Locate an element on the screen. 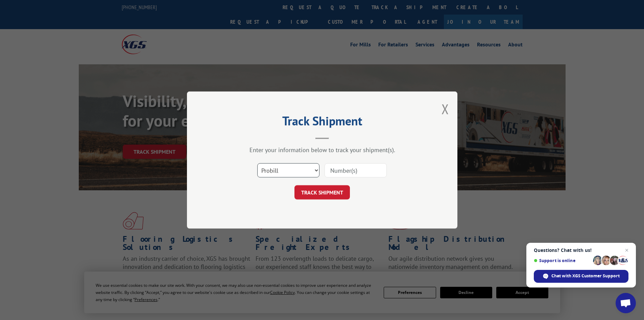 Image resolution: width=644 pixels, height=320 pixels. div: Chat with XGS Customer Support is located at coordinates (581, 276).